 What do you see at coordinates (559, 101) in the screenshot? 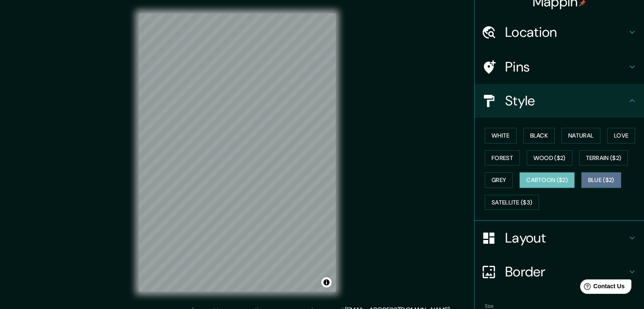
I see `div: Style` at bounding box center [559, 101].